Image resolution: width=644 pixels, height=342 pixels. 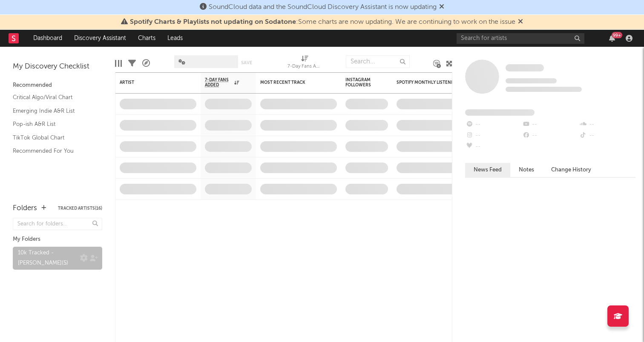 What do you see at coordinates (53, 138) in the screenshot?
I see `a: TikTok Global Chart` at bounding box center [53, 138].